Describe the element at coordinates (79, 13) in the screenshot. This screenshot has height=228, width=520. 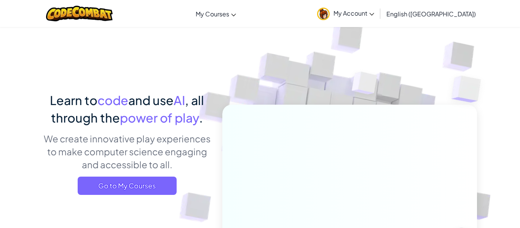
I see `a: CodeCombat logo` at that location.